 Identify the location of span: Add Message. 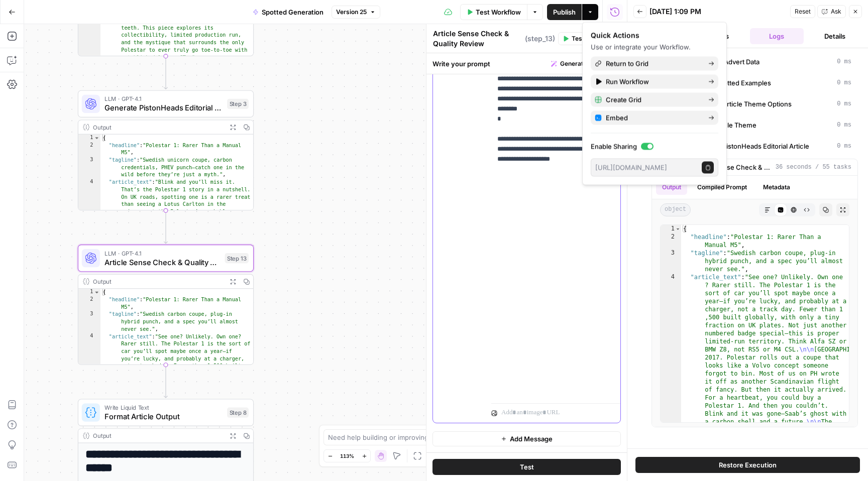
(531, 439).